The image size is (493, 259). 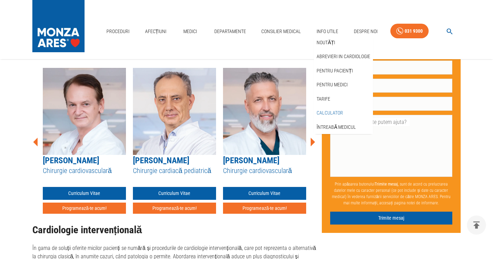 What do you see at coordinates (336, 127) in the screenshot?
I see `a: Întreabă medicul` at bounding box center [336, 127].